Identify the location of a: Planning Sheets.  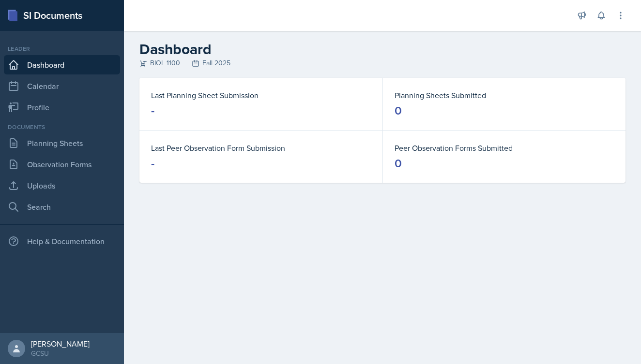
(62, 143).